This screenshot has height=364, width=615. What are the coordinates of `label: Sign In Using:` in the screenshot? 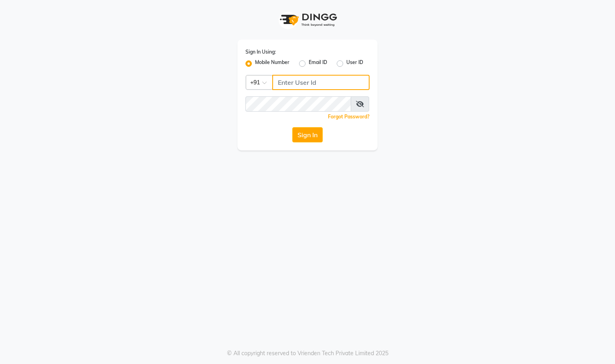 It's located at (261, 52).